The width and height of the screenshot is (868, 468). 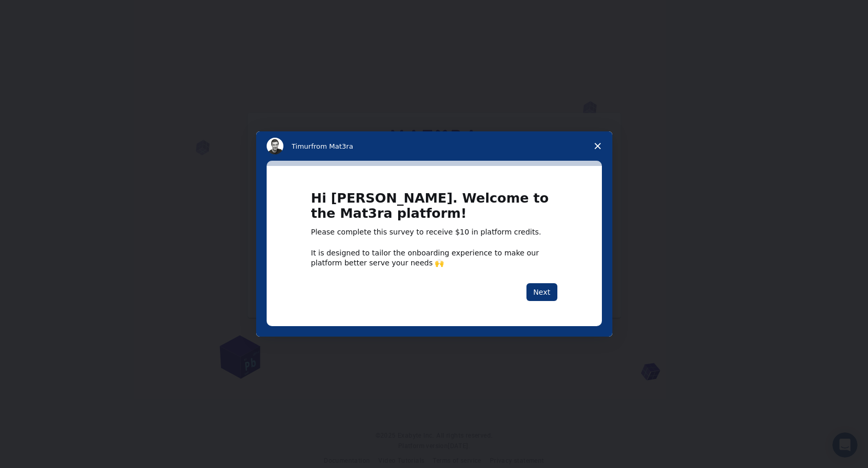 I want to click on div: Please complete this survey to receive $10 in platform credits., so click(x=434, y=233).